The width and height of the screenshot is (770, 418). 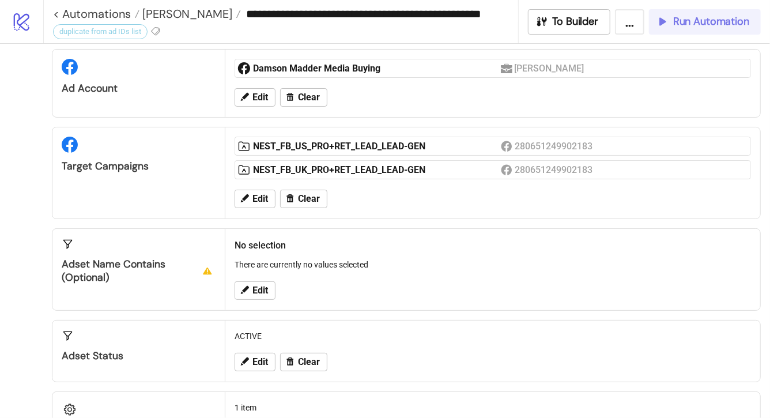 I want to click on a: < Automations, so click(x=96, y=14).